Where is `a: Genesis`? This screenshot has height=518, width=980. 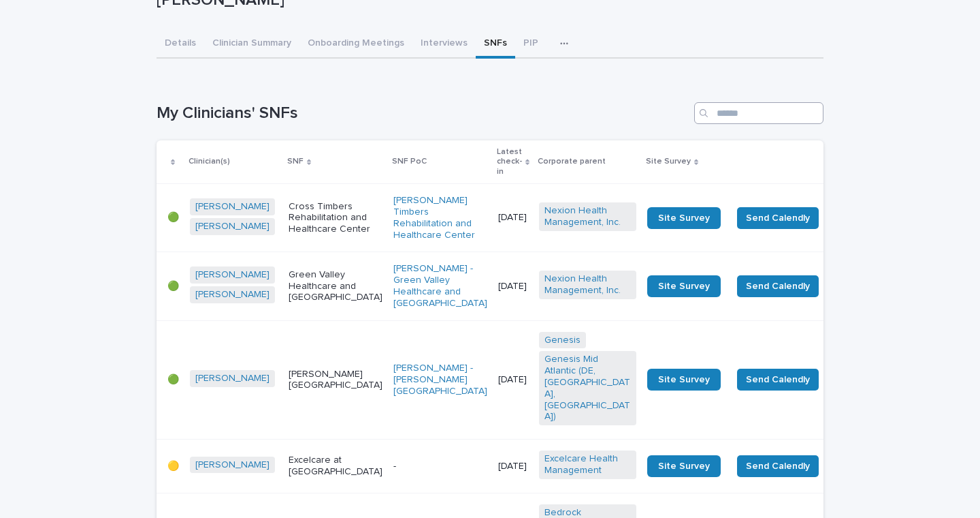
a: Genesis is located at coordinates (563, 340).